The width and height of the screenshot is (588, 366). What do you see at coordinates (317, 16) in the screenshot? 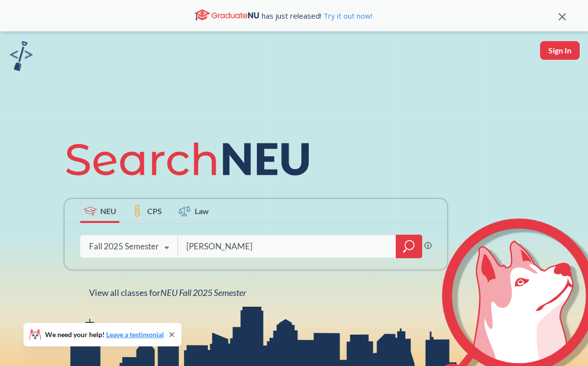
I see `span: has just released!` at bounding box center [317, 16].